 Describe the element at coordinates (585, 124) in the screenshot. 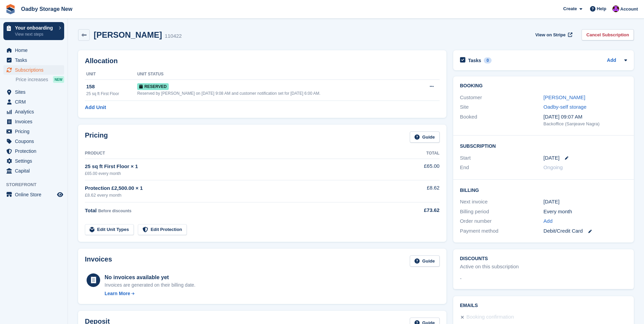

I see `div: Backoffice (Sanjeave Nagra)` at that location.